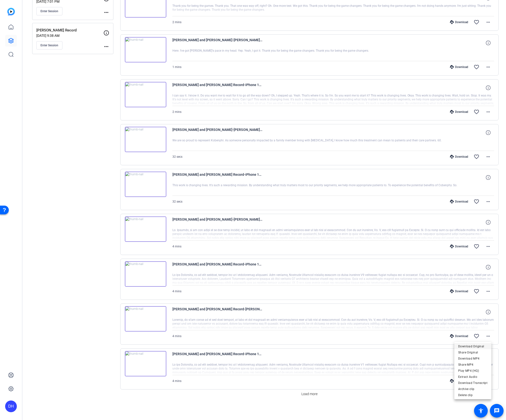  What do you see at coordinates (473, 352) in the screenshot?
I see `span: Share Original` at bounding box center [473, 352].